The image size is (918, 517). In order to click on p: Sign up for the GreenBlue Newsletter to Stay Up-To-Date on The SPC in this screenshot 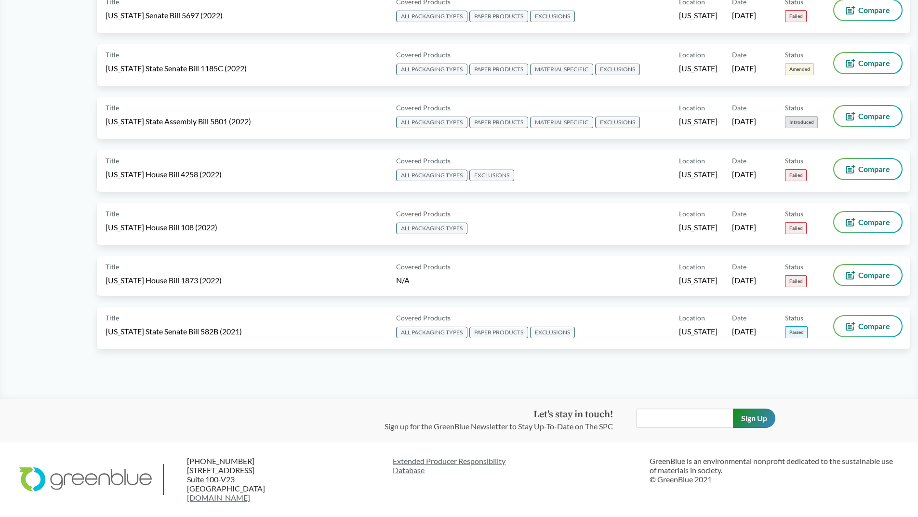, I will do `click(499, 426)`.